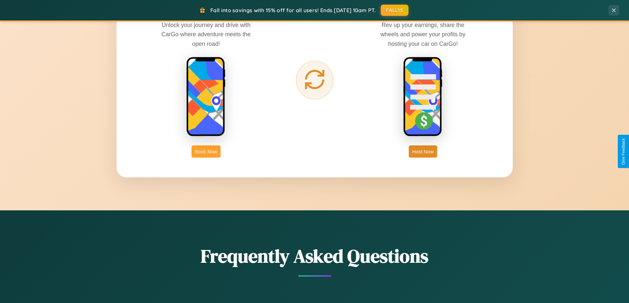  What do you see at coordinates (395, 10) in the screenshot?
I see `button: FALL15` at bounding box center [395, 10].